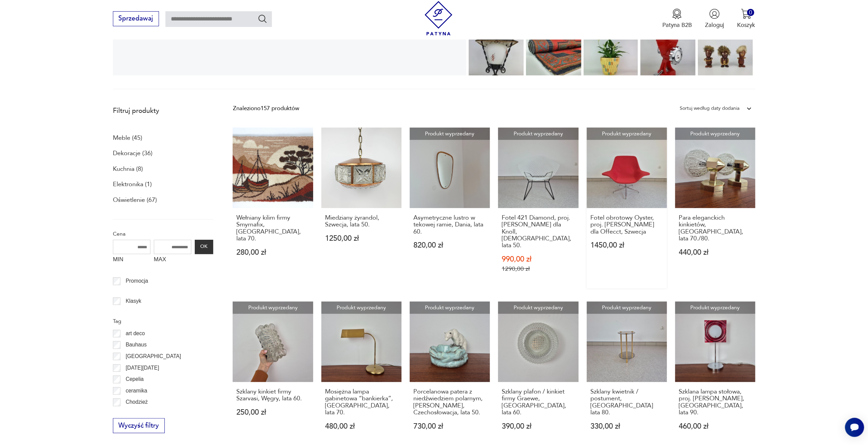 This screenshot has width=868, height=445. Describe the element at coordinates (714, 25) in the screenshot. I see `p: Zaloguj` at that location.